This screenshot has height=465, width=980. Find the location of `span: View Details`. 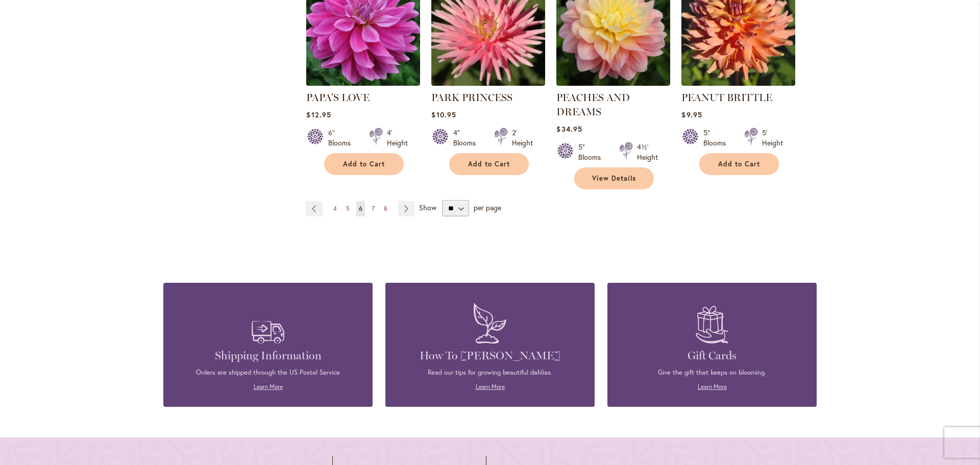

span: View Details is located at coordinates (614, 178).